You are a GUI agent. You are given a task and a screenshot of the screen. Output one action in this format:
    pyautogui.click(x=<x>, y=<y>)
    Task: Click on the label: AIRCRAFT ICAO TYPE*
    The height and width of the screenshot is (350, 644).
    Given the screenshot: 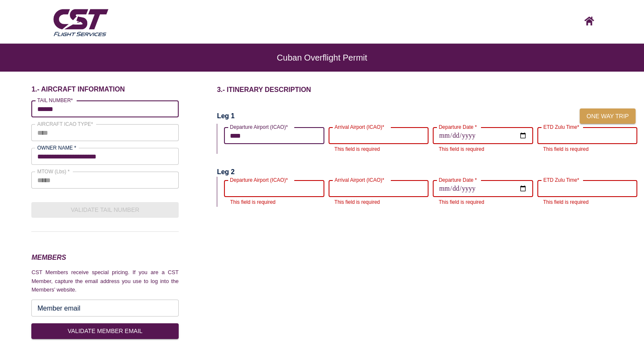 What is the action you would take?
    pyautogui.click(x=65, y=124)
    